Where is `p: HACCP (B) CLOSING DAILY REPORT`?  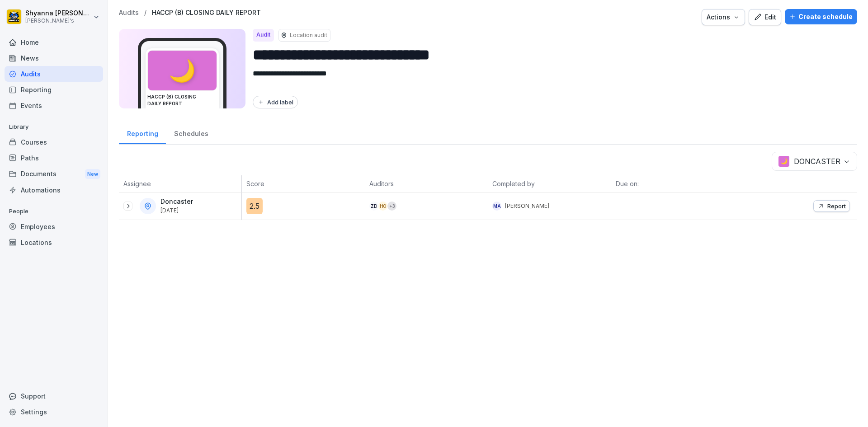
p: HACCP (B) CLOSING DAILY REPORT is located at coordinates (206, 13).